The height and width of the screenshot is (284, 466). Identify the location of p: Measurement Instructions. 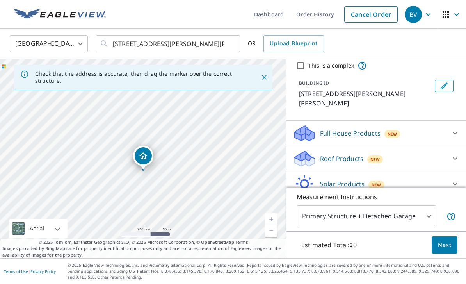
(376, 197).